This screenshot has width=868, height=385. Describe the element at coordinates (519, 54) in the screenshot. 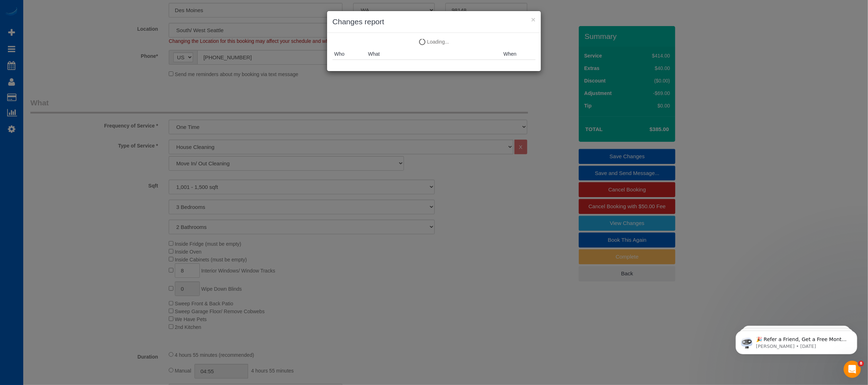

I see `th: When` at that location.